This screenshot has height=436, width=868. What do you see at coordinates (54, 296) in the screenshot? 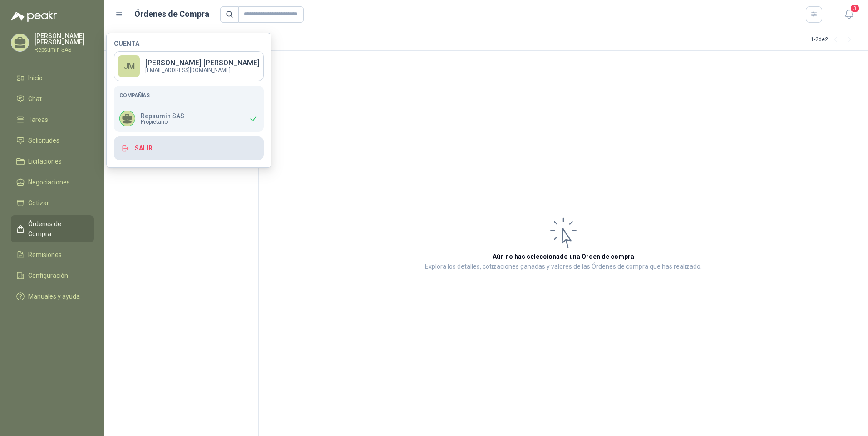
I see `span: Manuales y ayuda` at bounding box center [54, 296].